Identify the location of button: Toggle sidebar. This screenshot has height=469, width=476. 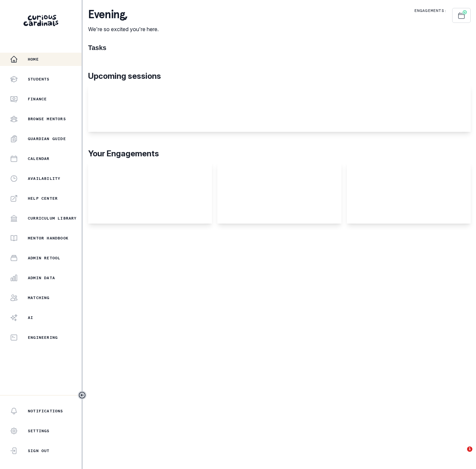
(82, 395).